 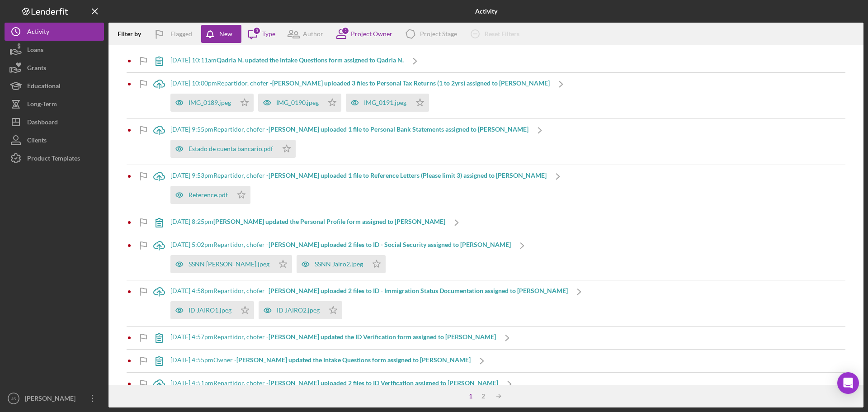 I want to click on div: 1, so click(x=471, y=397).